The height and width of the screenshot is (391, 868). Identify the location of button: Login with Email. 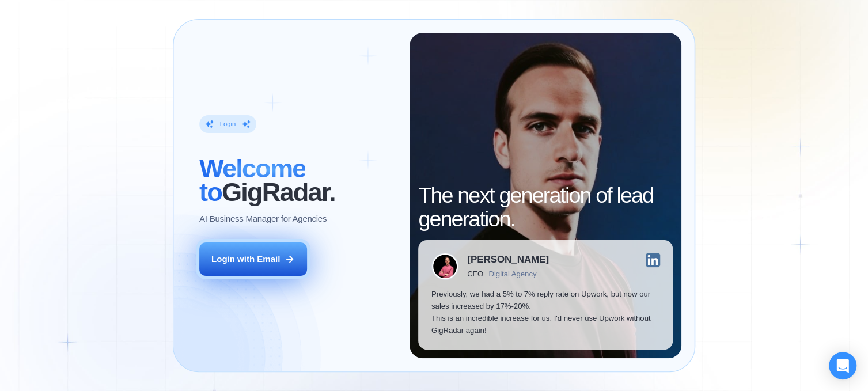
(253, 259).